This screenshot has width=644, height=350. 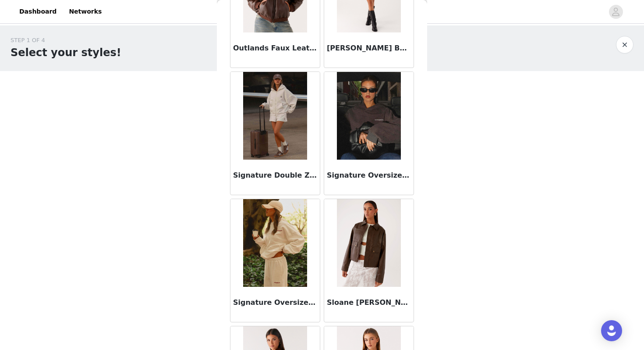 I want to click on h3: Signature Oversized Hoodie - Charcoal, so click(x=369, y=175).